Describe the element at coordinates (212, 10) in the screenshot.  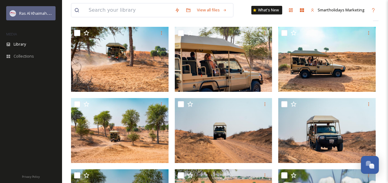
I see `a: View all files` at that location.